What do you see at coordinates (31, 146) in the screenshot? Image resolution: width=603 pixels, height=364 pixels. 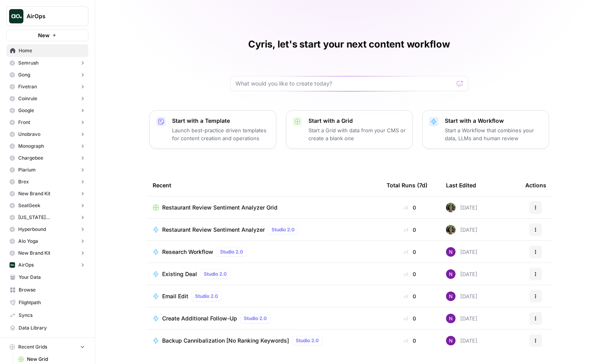 I see `span: Monograph` at bounding box center [31, 146].